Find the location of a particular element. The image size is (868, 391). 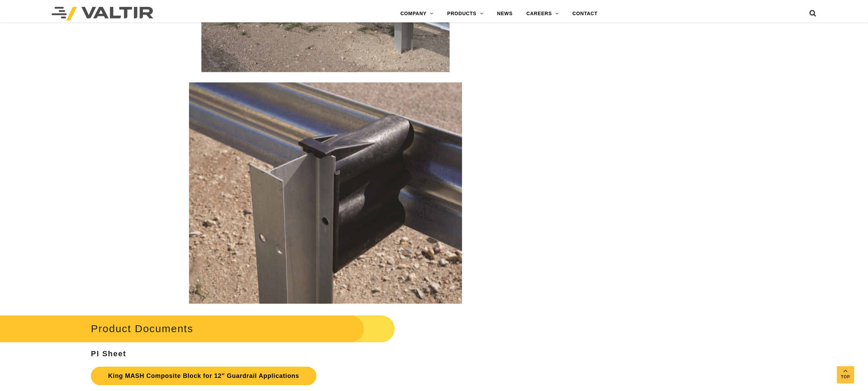

a: Top is located at coordinates (846, 375).